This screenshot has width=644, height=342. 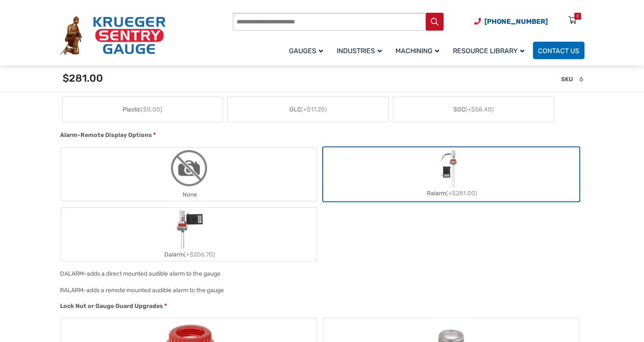 What do you see at coordinates (558, 51) in the screenshot?
I see `span: Contact Us` at bounding box center [558, 51].